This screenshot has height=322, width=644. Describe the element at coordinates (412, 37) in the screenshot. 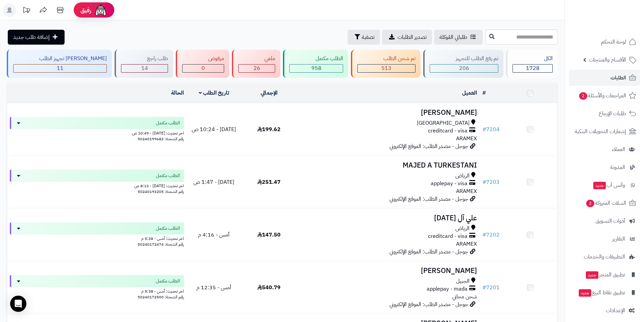

I see `span: تصدير الطلبات` at that location.